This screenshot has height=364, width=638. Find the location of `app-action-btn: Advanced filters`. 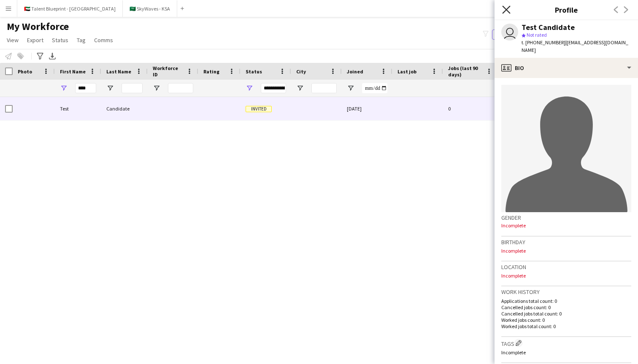

app-action-btn: Advanced filters is located at coordinates (40, 56).